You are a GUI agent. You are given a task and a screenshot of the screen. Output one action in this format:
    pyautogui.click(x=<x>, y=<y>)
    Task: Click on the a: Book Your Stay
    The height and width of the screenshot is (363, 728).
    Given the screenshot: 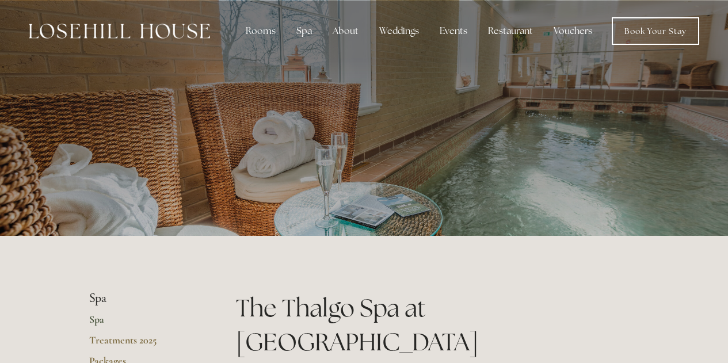 What is the action you would take?
    pyautogui.click(x=655, y=31)
    